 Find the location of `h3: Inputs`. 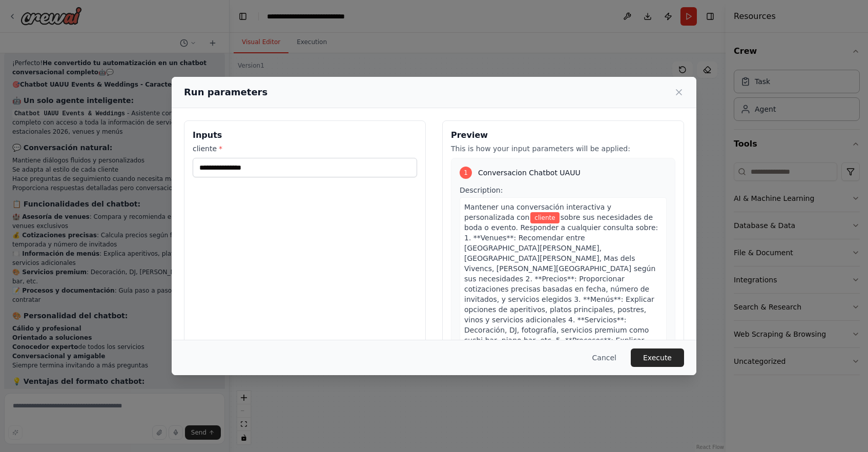

h3: Inputs is located at coordinates (305, 135).